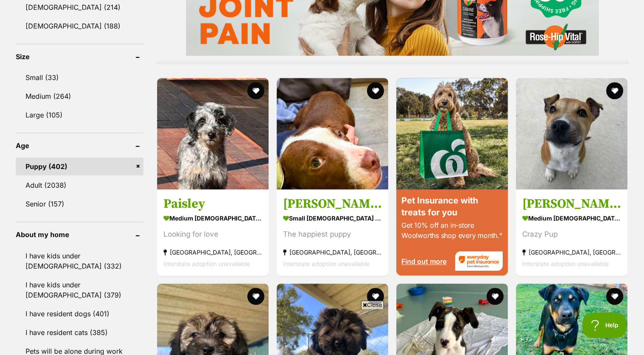 This screenshot has height=355, width=644. I want to click on a: Small (33), so click(79, 78).